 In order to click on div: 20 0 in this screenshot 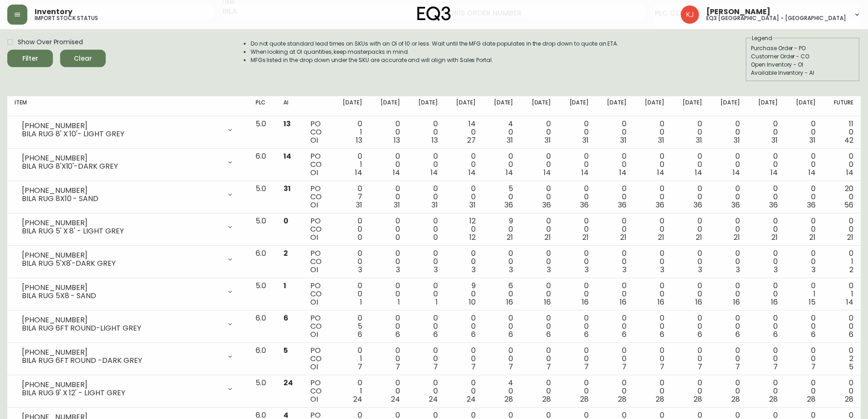, I will do `click(842, 197)`.